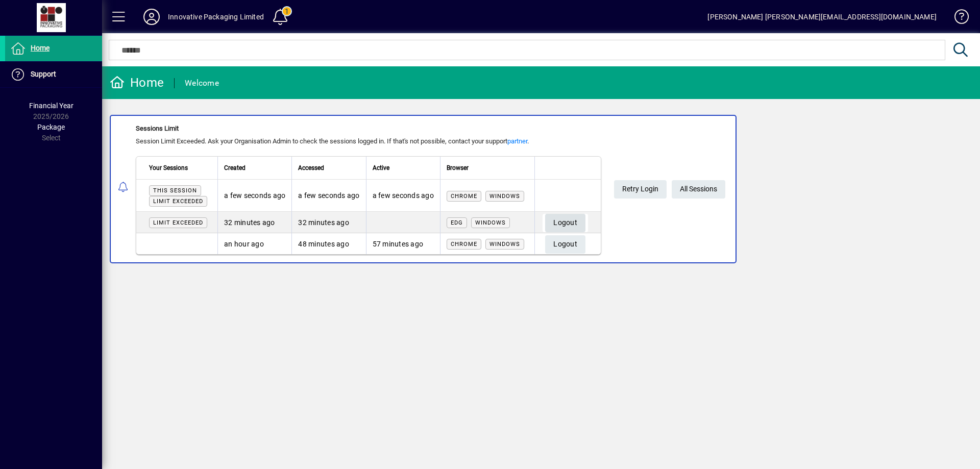 This screenshot has width=980, height=469. I want to click on a: All Sessions, so click(699, 189).